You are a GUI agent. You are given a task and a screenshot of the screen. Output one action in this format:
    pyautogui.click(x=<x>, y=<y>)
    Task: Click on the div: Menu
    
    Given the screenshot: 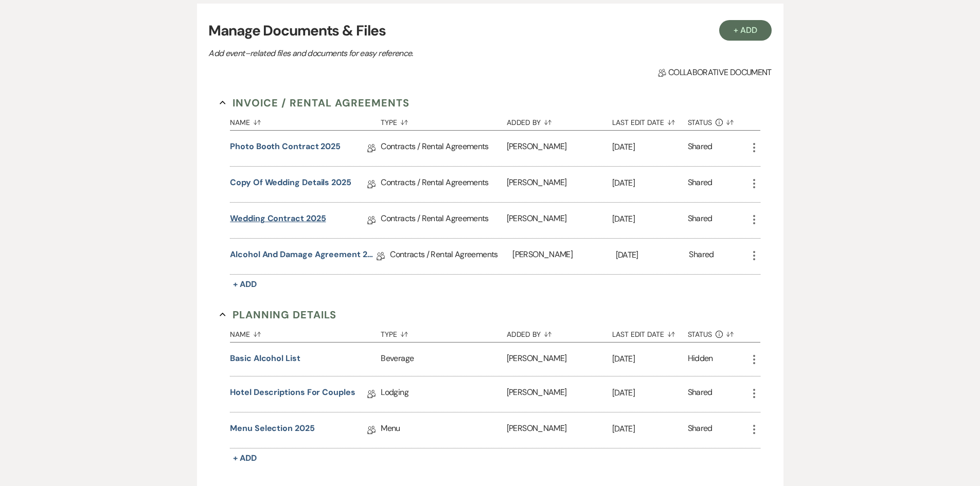 What is the action you would take?
    pyautogui.click(x=443, y=430)
    